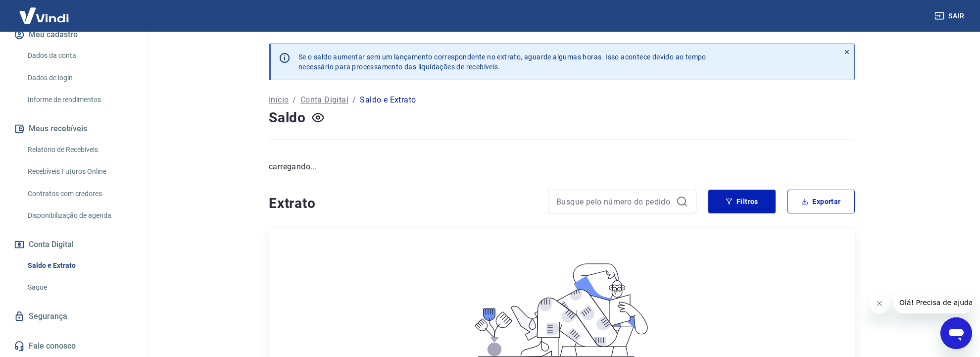 This screenshot has height=357, width=980. Describe the element at coordinates (502, 62) in the screenshot. I see `p: Se o saldo aumentar sem um lançamento correspondente no extrato, aguarde algumas horas. Isso acon...` at that location.